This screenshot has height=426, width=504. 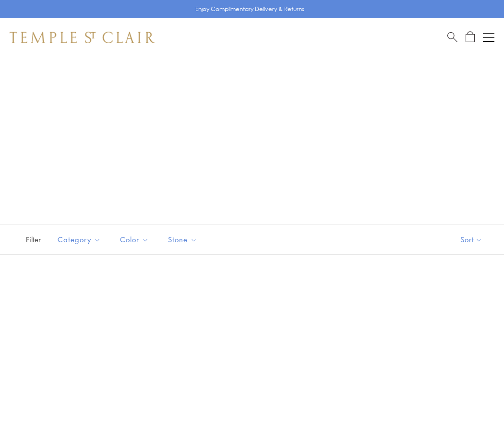 What do you see at coordinates (472, 239) in the screenshot?
I see `button: Show sort by` at bounding box center [472, 239].